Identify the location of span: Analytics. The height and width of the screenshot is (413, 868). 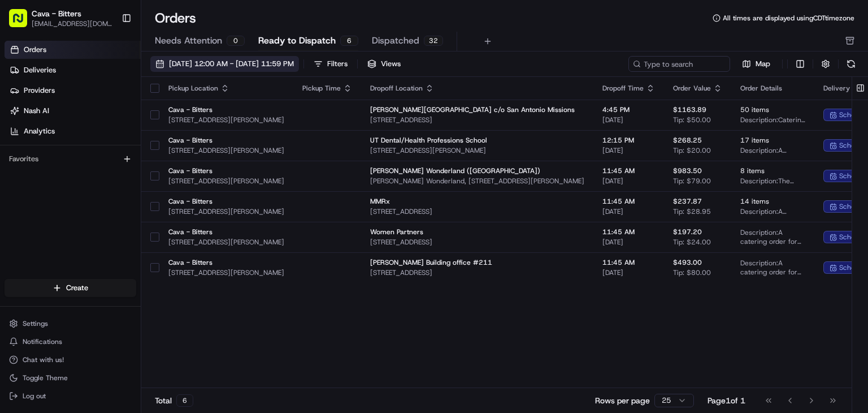
(39, 131).